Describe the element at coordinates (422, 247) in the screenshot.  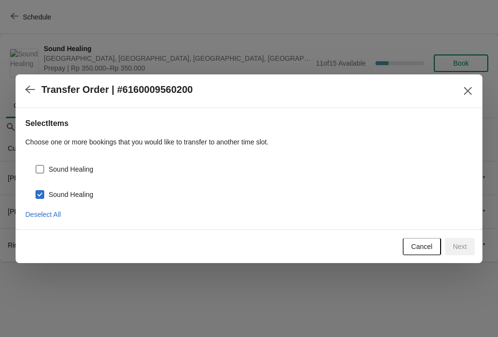
I see `span: Cancel` at that location.